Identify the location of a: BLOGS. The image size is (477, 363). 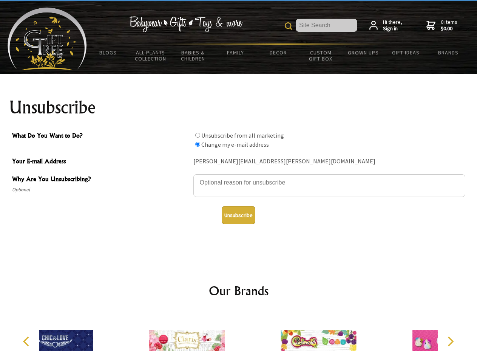
(108, 53).